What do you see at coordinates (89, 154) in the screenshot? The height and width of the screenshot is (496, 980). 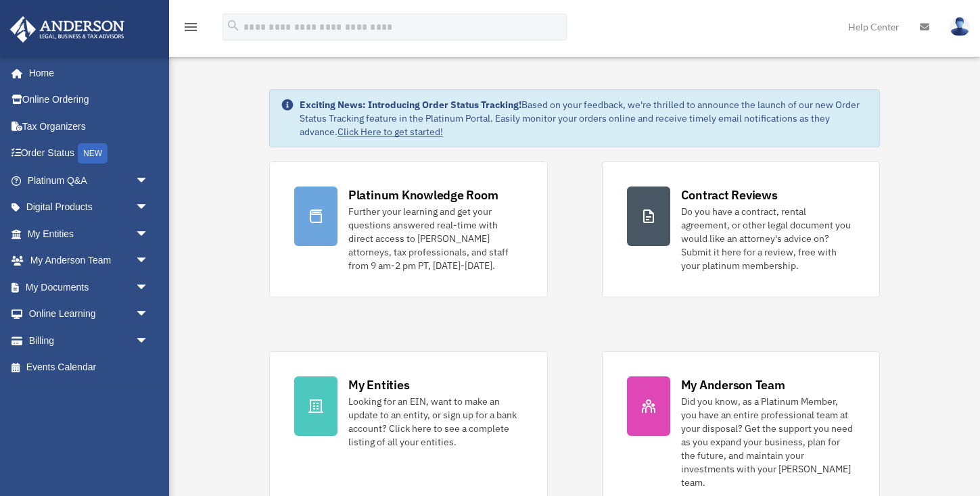 I see `a: Order StatusNEW` at bounding box center [89, 154].